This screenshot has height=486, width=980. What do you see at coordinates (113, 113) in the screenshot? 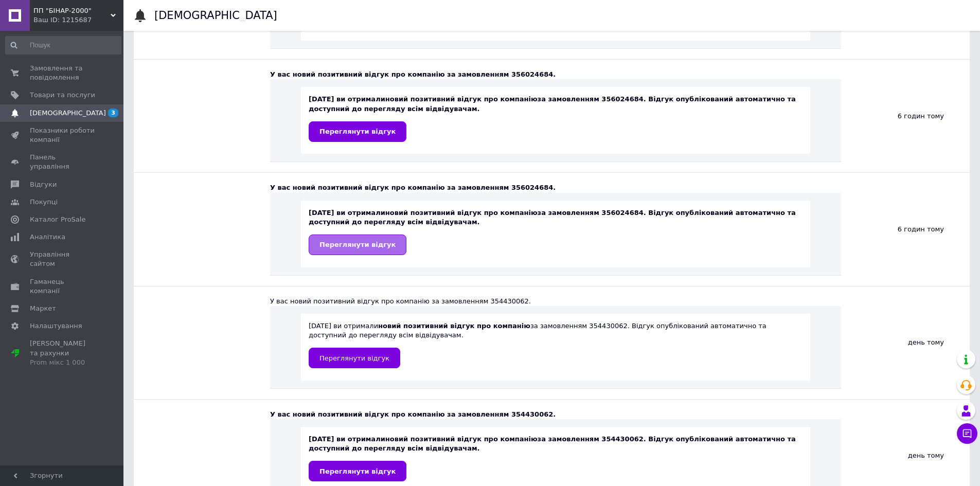
I see `span: 3` at bounding box center [113, 113].